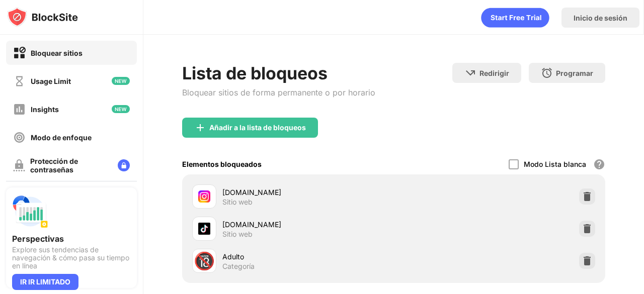 The height and width of the screenshot is (294, 644). What do you see at coordinates (72, 239) in the screenshot?
I see `div: Perspectivas` at bounding box center [72, 239].